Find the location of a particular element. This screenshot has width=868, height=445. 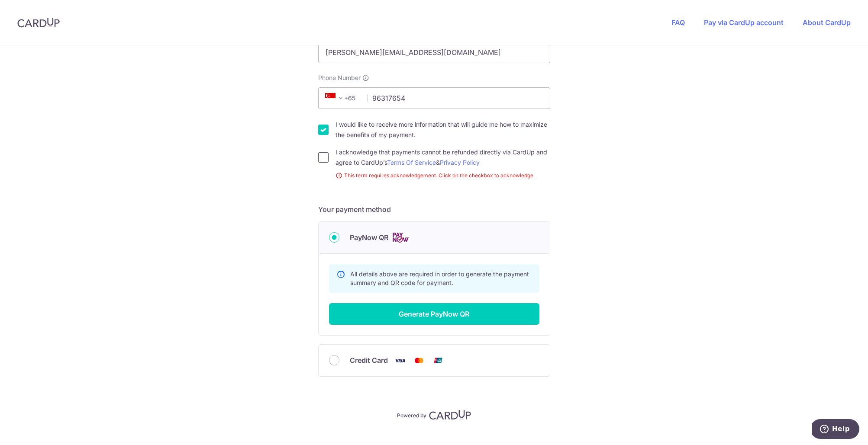

a: About CardUp is located at coordinates (827, 23).